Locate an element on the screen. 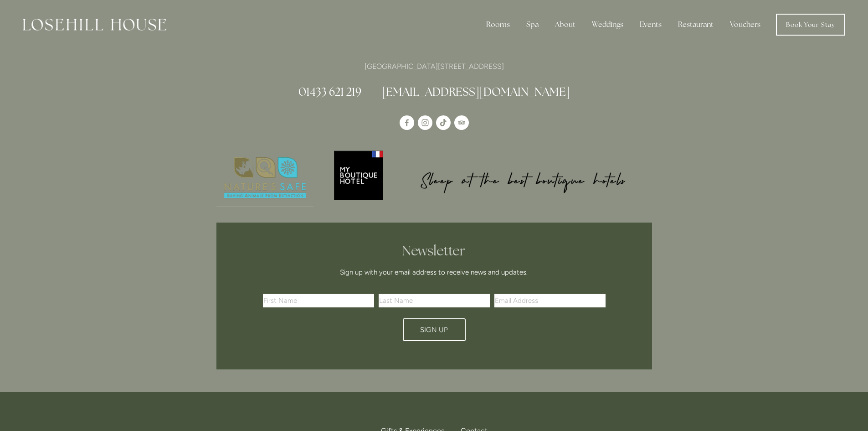  div: About is located at coordinates (565, 24).